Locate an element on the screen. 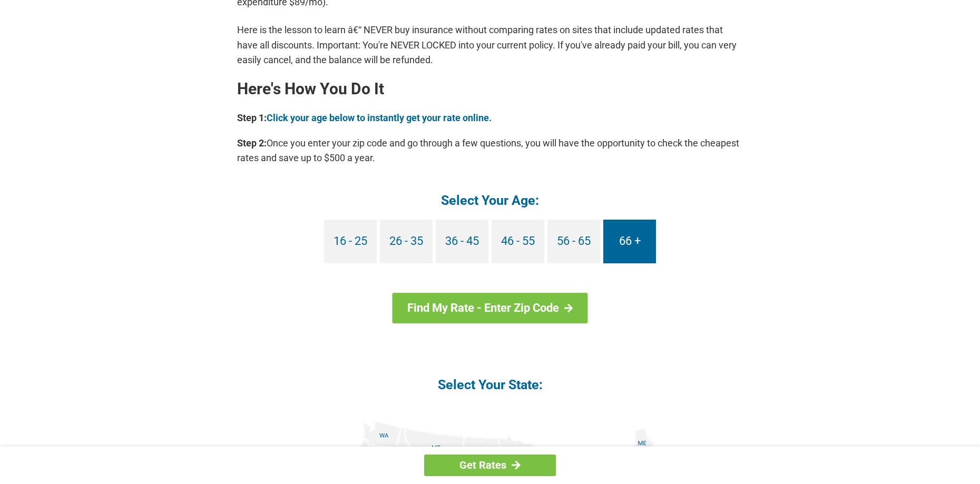 Image resolution: width=980 pixels, height=484 pixels. a: 36 - 45 is located at coordinates (462, 242).